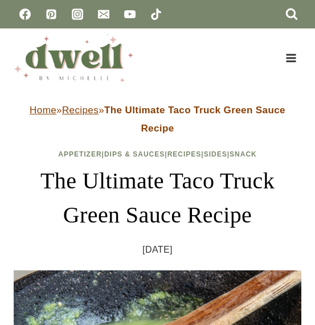 The image size is (315, 325). What do you see at coordinates (80, 154) in the screenshot?
I see `a: Appetizer` at bounding box center [80, 154].